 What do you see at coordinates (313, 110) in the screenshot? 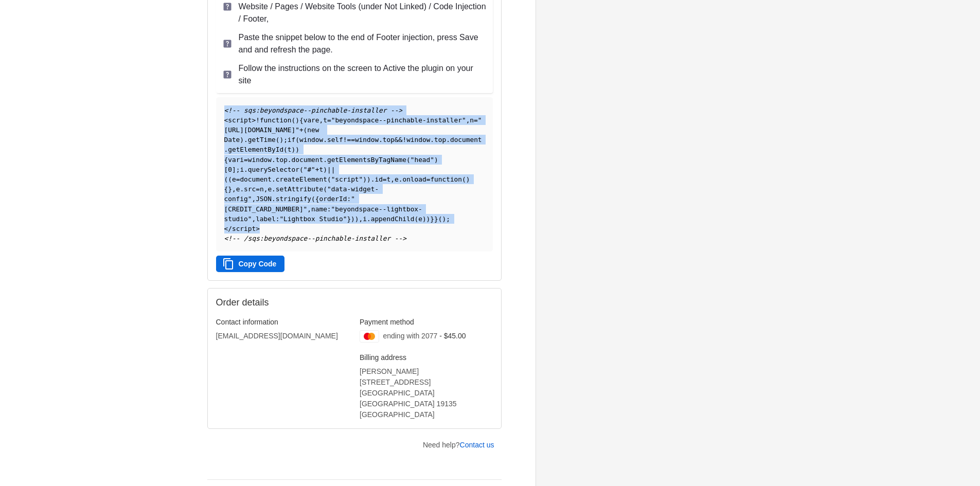
I see `span: <!-- sqs:beyondspace--pinchable-installer -->` at bounding box center [313, 110].